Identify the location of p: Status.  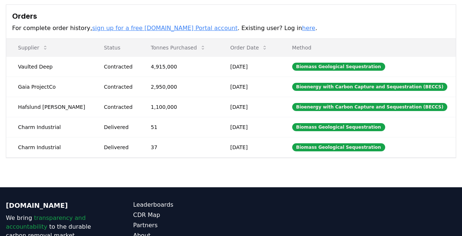
(115, 48).